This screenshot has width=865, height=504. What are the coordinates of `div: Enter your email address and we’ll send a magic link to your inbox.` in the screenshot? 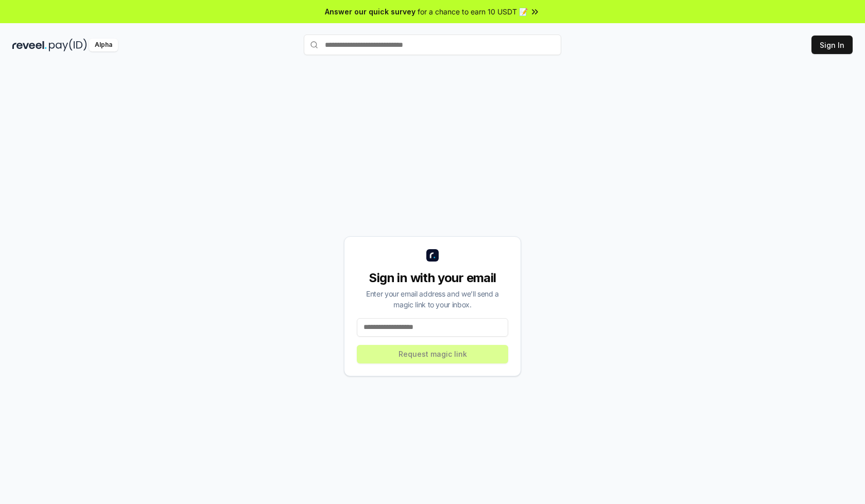 It's located at (432, 299).